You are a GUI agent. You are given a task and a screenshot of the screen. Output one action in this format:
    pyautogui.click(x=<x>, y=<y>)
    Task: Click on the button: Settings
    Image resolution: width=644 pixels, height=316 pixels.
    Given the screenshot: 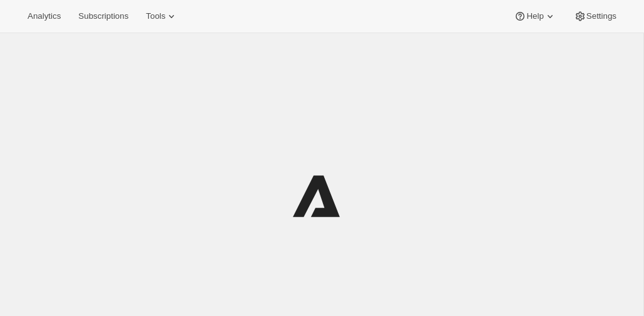 What is the action you would take?
    pyautogui.click(x=595, y=16)
    